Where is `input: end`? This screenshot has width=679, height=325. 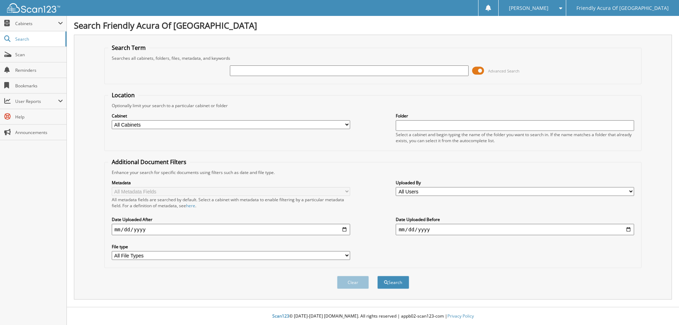
input: end is located at coordinates (515, 229).